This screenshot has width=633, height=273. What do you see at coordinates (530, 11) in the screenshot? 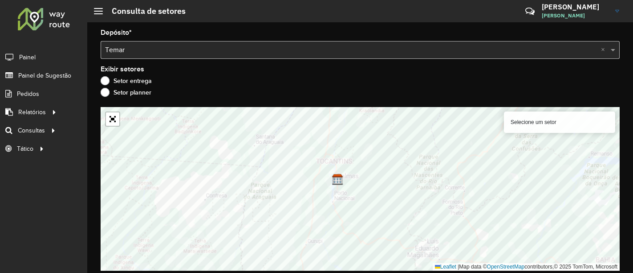
I see `a: Contato Rápido` at bounding box center [530, 11].